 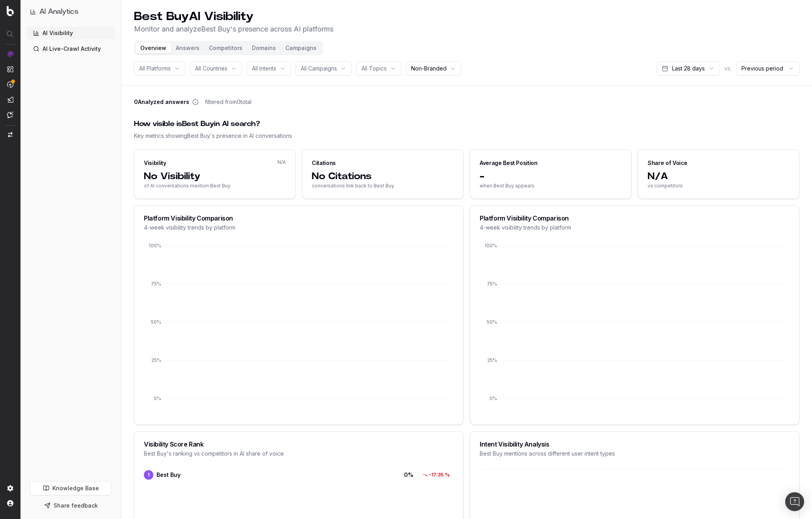 What do you see at coordinates (70, 49) in the screenshot?
I see `a: AI Live-Crawl Activity` at bounding box center [70, 49].